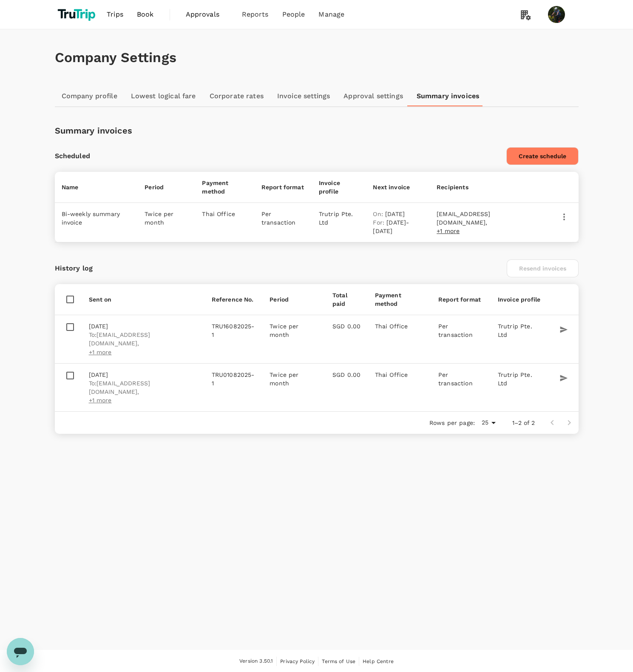 The image size is (633, 672). Describe the element at coordinates (74, 268) in the screenshot. I see `p: History log` at that location.